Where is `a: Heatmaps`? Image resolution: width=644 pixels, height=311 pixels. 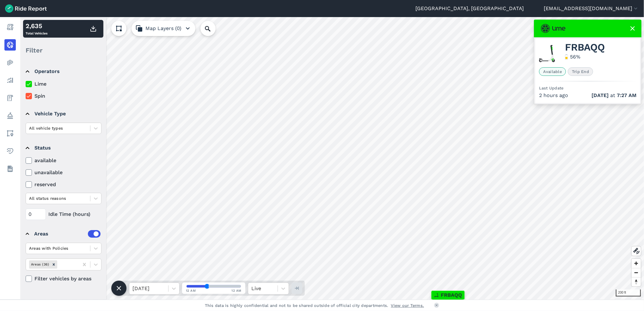 a: Heatmaps is located at coordinates (10, 62).